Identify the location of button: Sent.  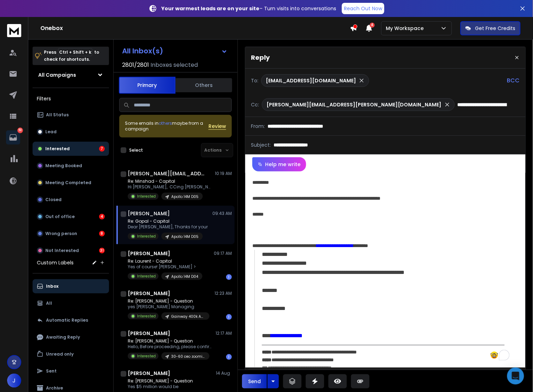
(71, 371).